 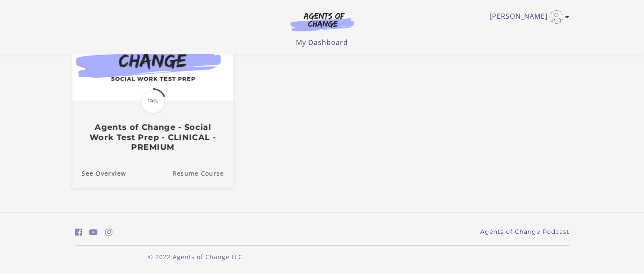 I want to click on a: Agents of Change - Social Work Test Prep - CLINICAL - PREMIUM: Resume Course, so click(x=203, y=173).